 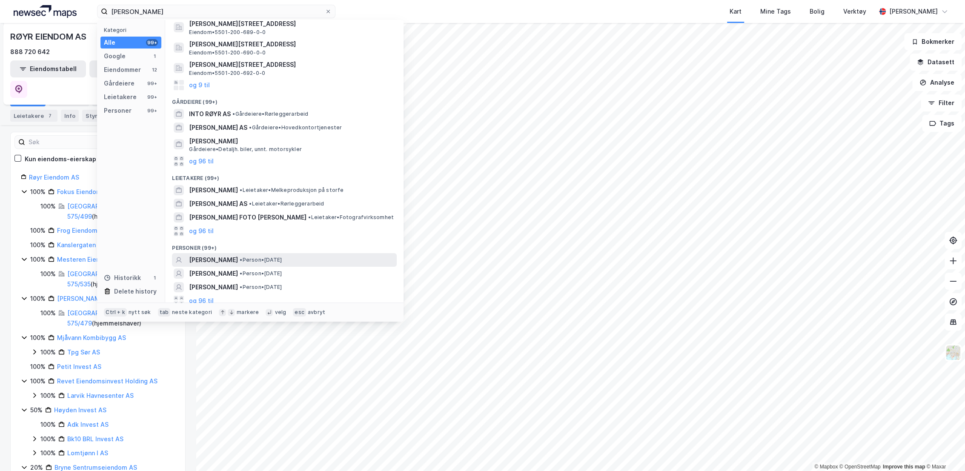 I want to click on div: avbryt, so click(x=316, y=313).